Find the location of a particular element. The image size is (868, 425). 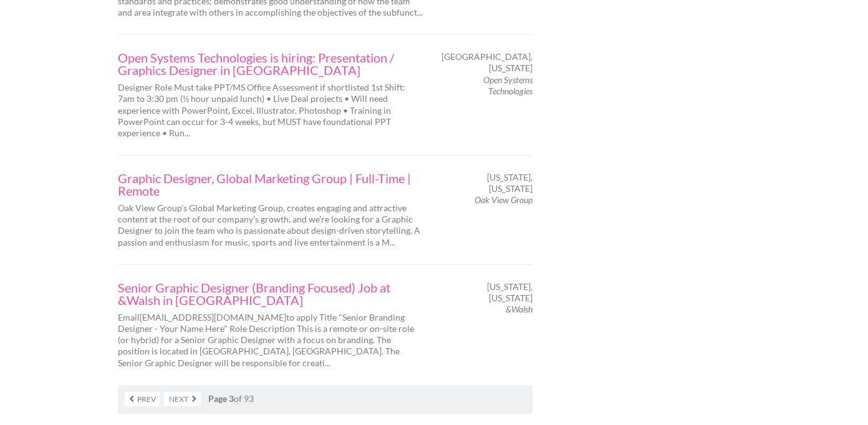

em: Oak View Group is located at coordinates (503, 200).